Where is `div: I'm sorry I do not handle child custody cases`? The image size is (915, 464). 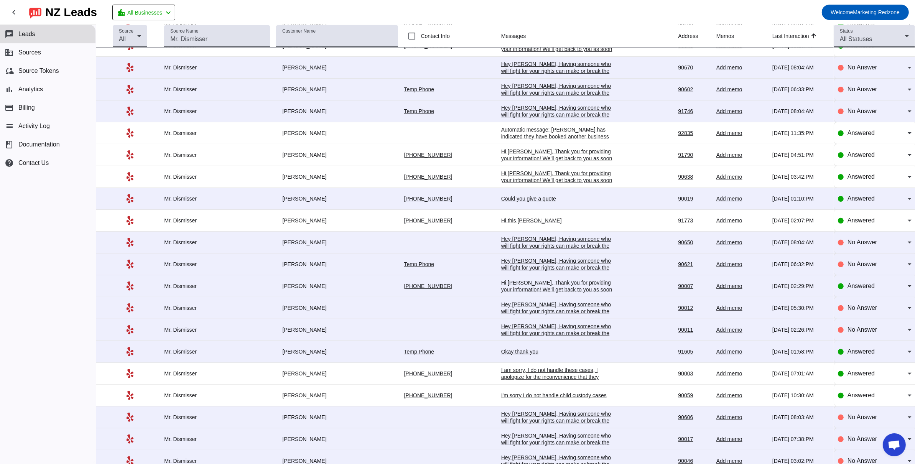 div: I'm sorry I do not handle child custody cases is located at coordinates (559, 396).